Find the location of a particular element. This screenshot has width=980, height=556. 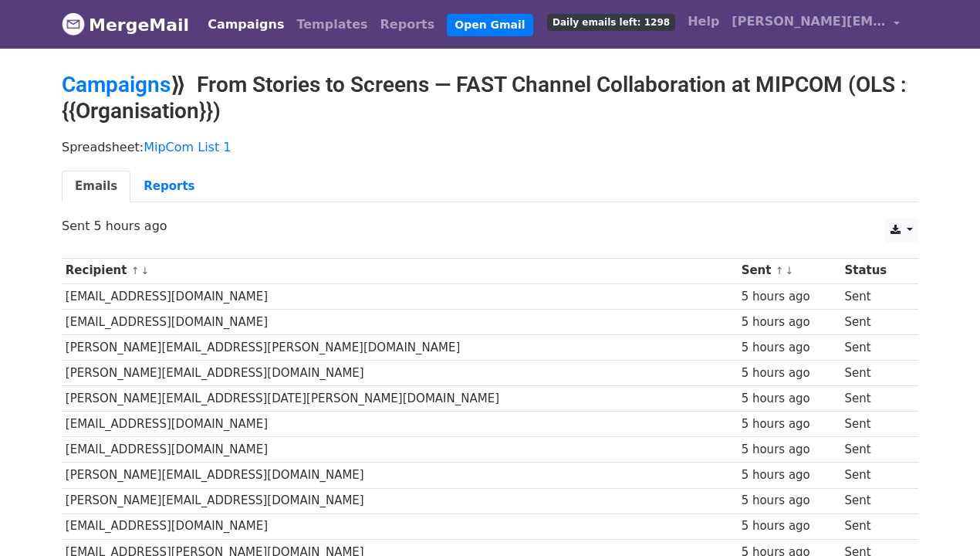

a: MergeMail is located at coordinates (125, 25).